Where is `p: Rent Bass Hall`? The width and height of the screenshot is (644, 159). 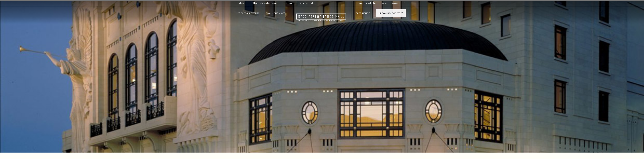 p: Rent Bass Hall is located at coordinates (307, 3).